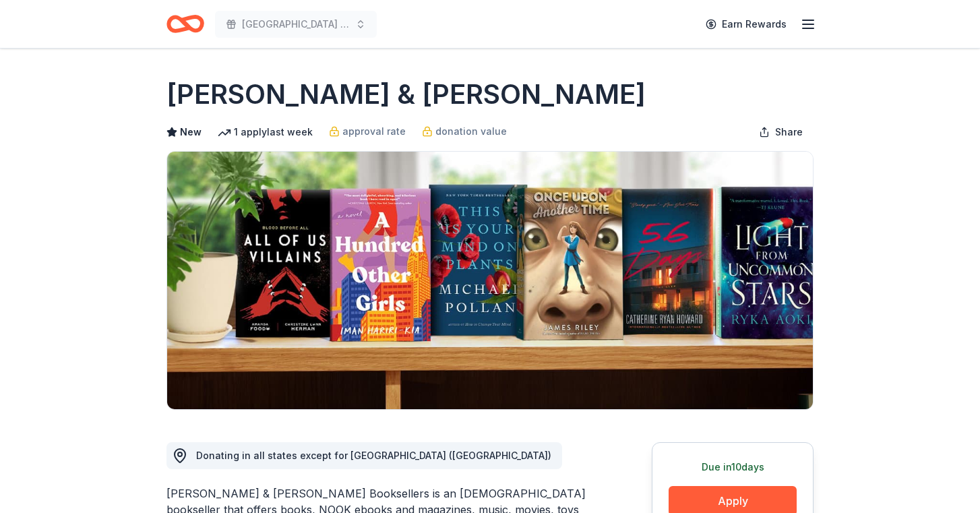  What do you see at coordinates (780, 132) in the screenshot?
I see `button: Share` at bounding box center [780, 132].